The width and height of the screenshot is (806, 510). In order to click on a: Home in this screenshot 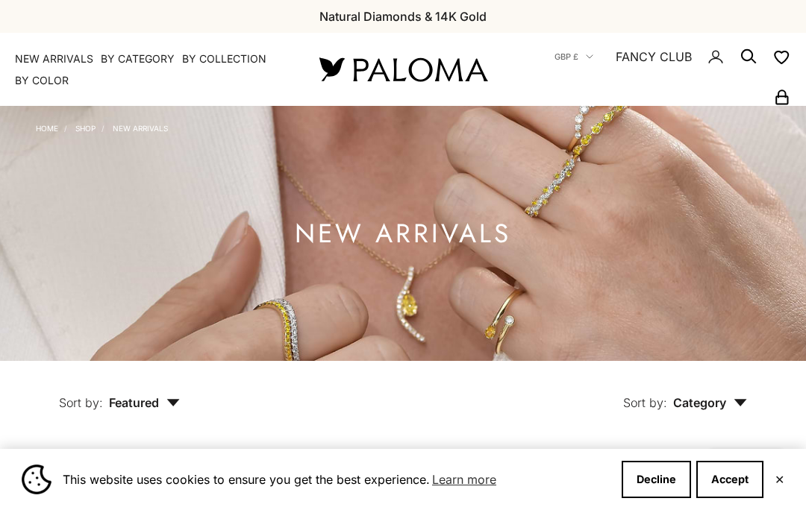, I will do `click(47, 128)`.